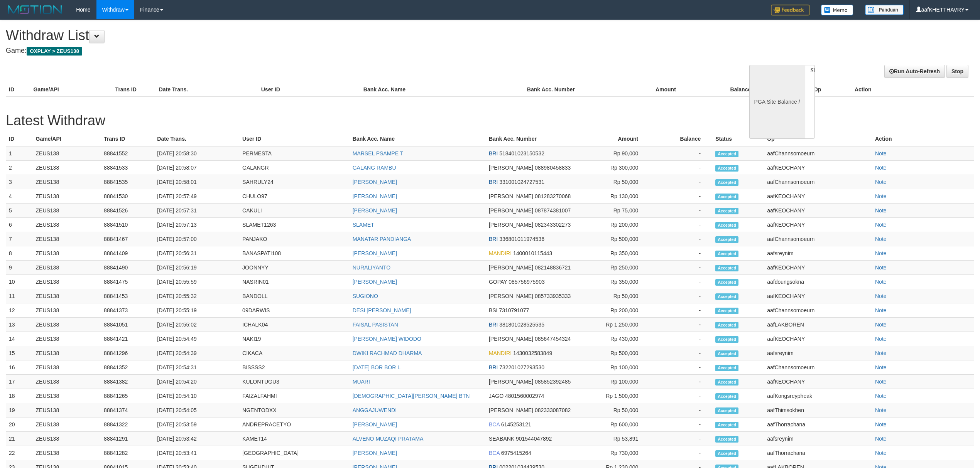 This screenshot has height=468, width=980. I want to click on span: 081283270068, so click(552, 196).